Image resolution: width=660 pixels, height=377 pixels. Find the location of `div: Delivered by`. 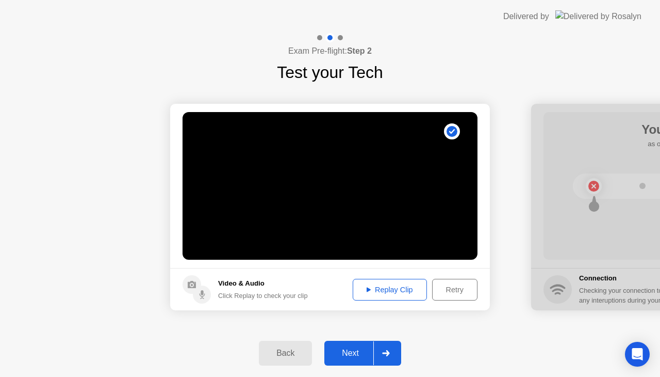

div: Delivered by is located at coordinates (526, 17).